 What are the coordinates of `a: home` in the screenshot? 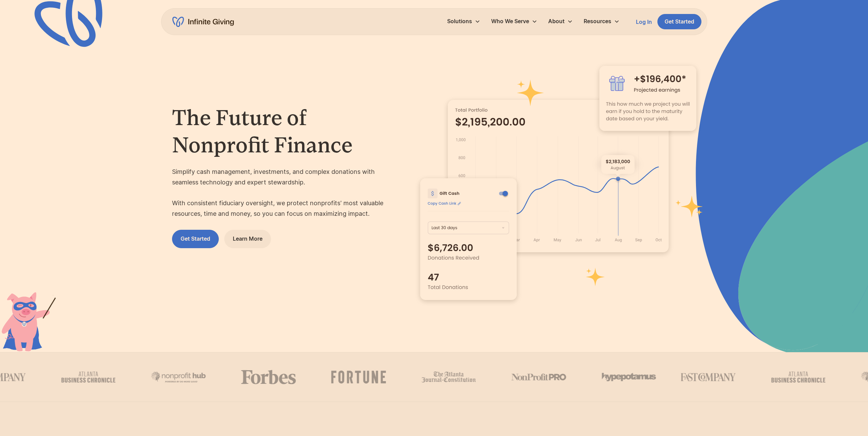 It's located at (203, 22).